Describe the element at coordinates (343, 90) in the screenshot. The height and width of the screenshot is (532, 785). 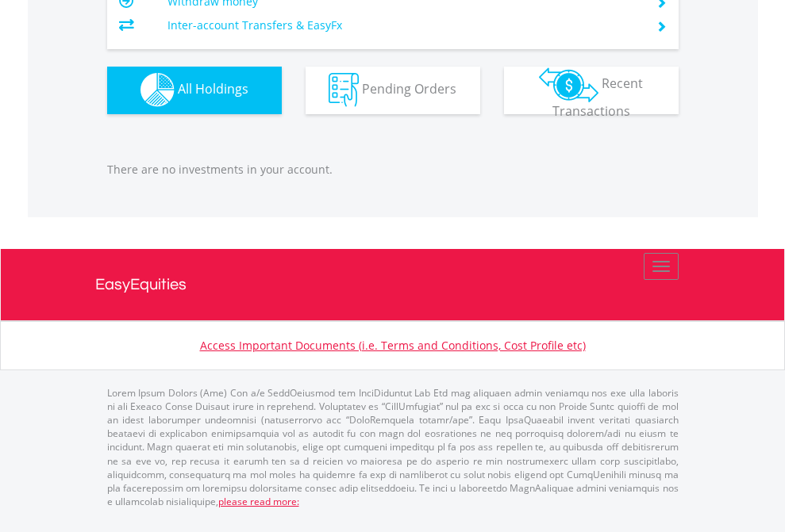
I see `img: pending_instructions-wht.png` at that location.